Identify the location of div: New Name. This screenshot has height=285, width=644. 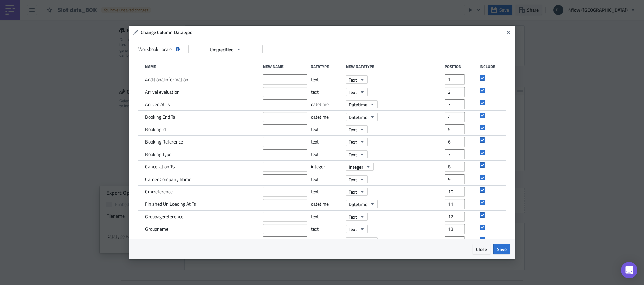
(285, 66).